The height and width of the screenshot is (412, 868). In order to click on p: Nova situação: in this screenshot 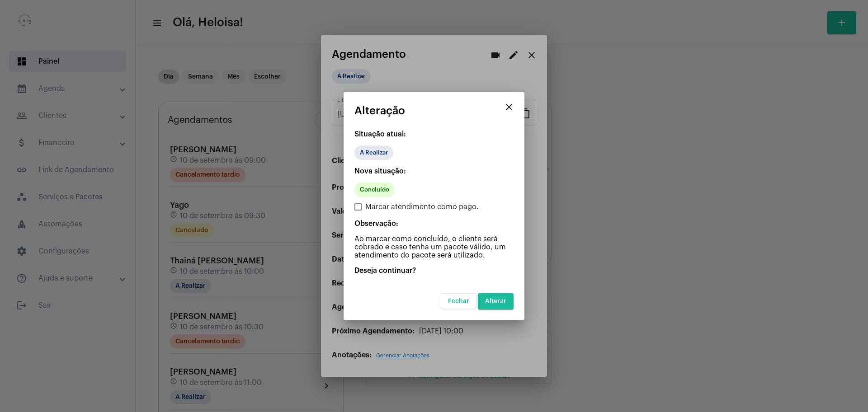, I will do `click(434, 171)`.